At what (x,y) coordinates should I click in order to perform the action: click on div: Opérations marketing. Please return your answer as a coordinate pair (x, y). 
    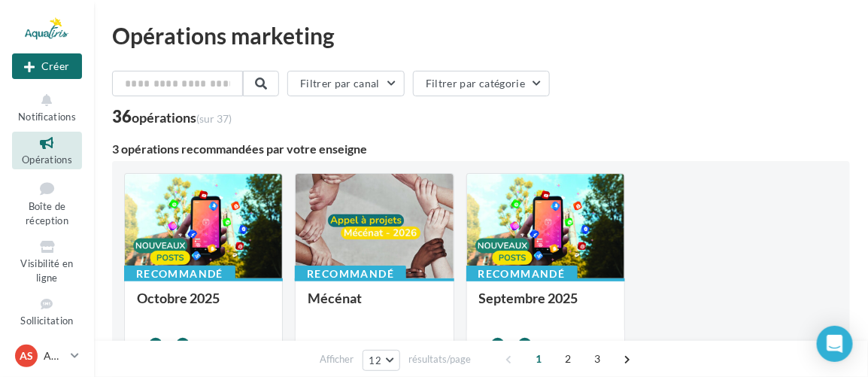
    Looking at the image, I should click on (481, 36).